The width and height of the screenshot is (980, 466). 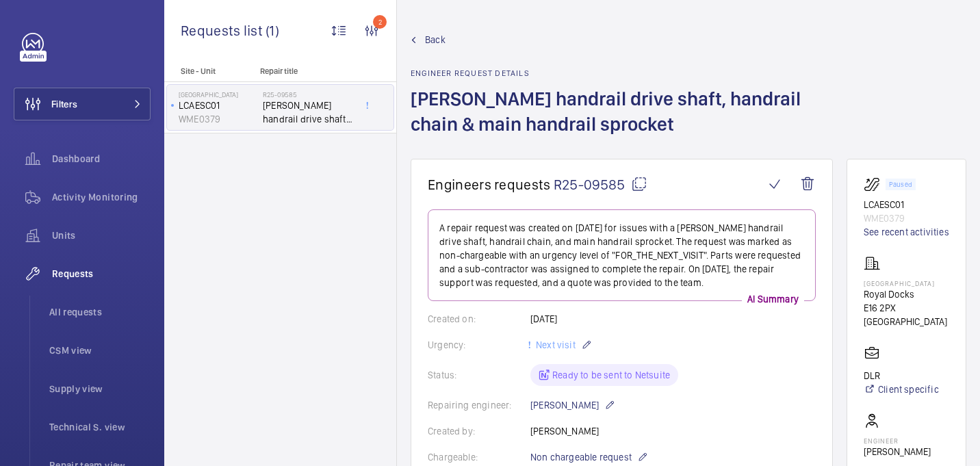 I want to click on span: Supply view, so click(x=100, y=389).